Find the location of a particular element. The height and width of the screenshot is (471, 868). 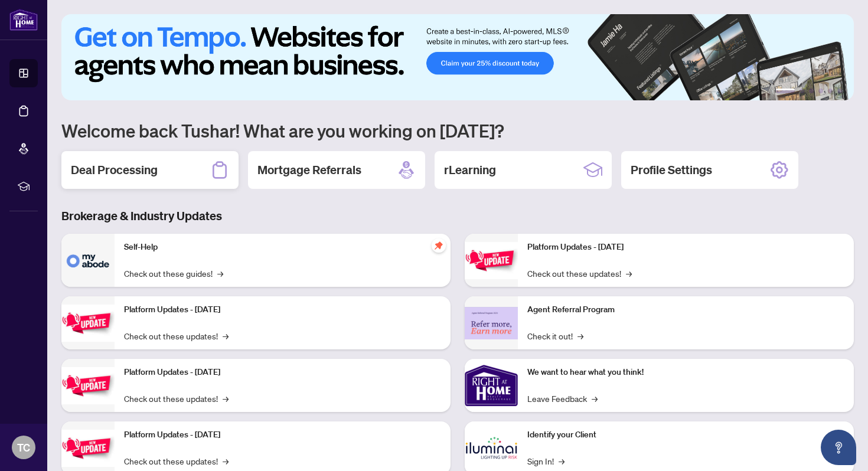

img: Platform Updates - September 16, 2025 is located at coordinates (88, 323).